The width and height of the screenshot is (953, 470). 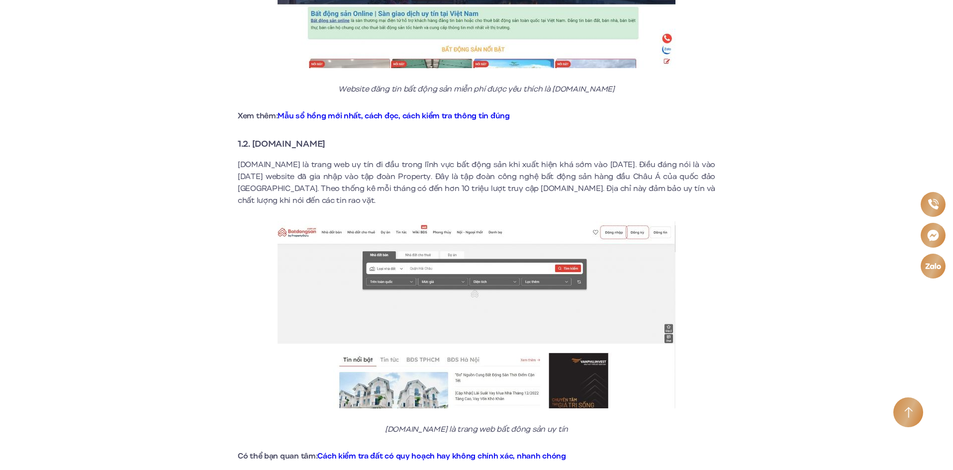 I want to click on strong: Xem thêm:, so click(x=373, y=116).